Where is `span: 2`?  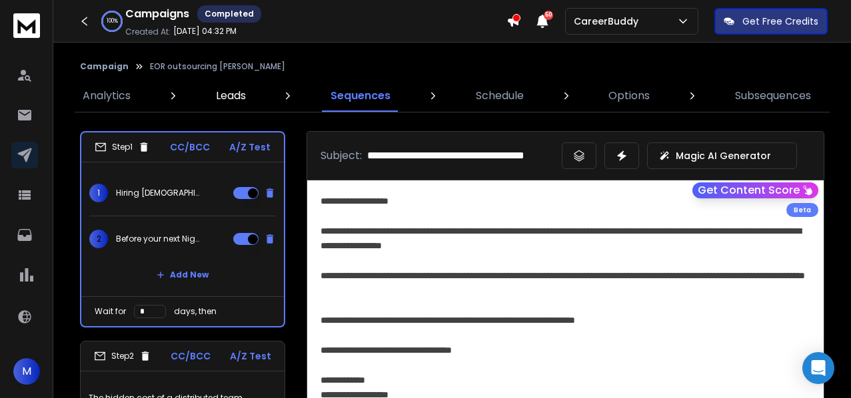
span: 2 is located at coordinates (99, 239).